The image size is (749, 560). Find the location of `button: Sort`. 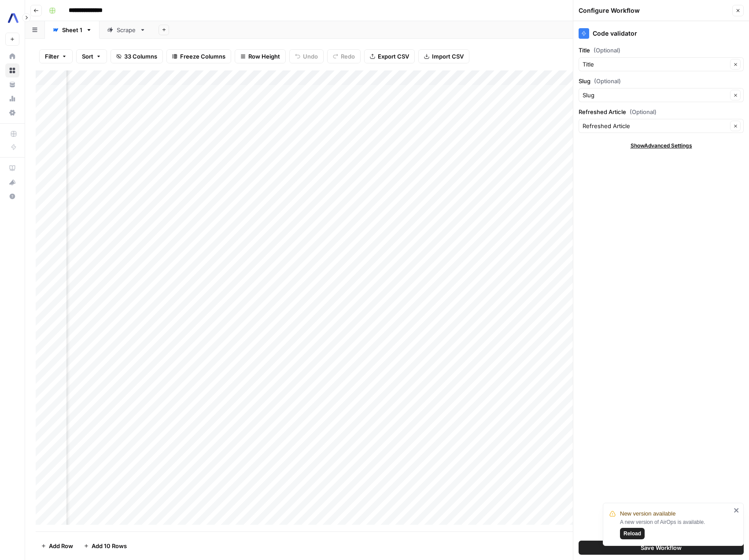

button: Sort is located at coordinates (92, 56).